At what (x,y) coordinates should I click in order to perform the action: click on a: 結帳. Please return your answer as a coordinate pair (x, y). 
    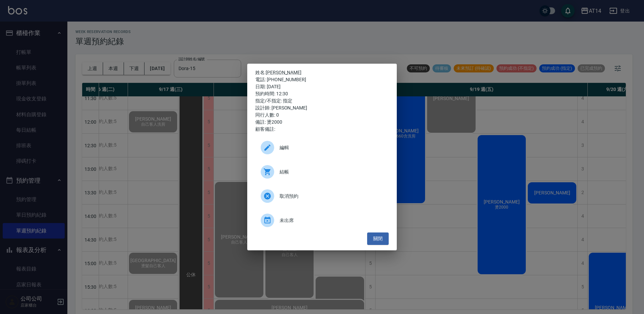
    Looking at the image, I should click on (322, 174).